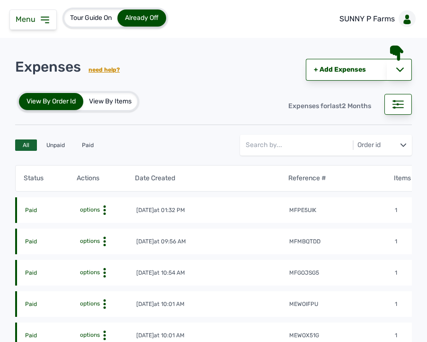  Describe the element at coordinates (142, 18) in the screenshot. I see `span: Already Off` at that location.